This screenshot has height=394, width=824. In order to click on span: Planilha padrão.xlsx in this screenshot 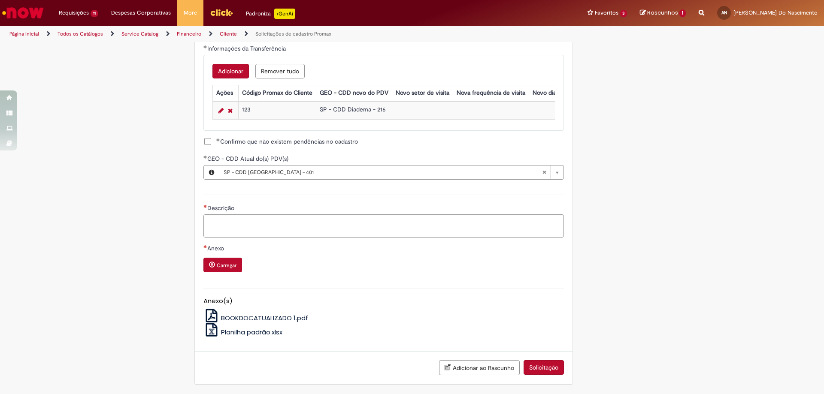, I will do `click(251, 332)`.